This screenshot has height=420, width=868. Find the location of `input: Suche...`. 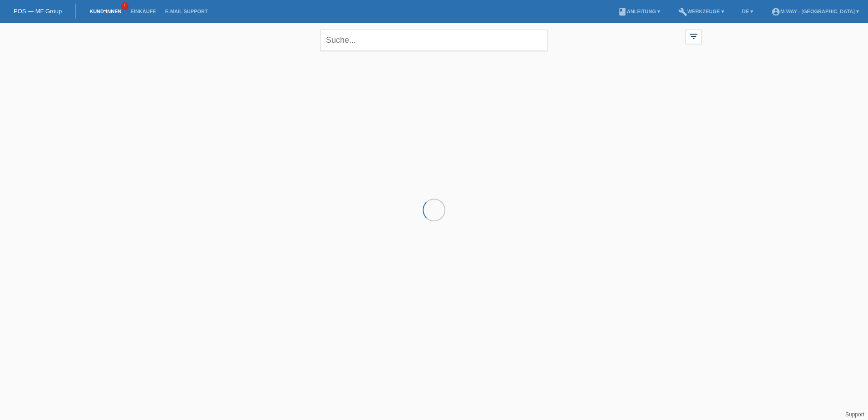

input: Suche... is located at coordinates (434, 40).